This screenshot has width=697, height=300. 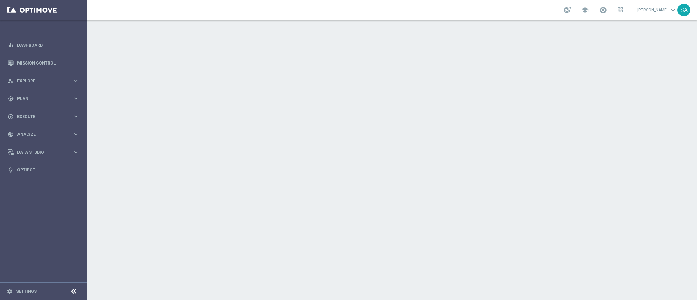 What do you see at coordinates (45, 99) in the screenshot?
I see `span: Plan` at bounding box center [45, 99].